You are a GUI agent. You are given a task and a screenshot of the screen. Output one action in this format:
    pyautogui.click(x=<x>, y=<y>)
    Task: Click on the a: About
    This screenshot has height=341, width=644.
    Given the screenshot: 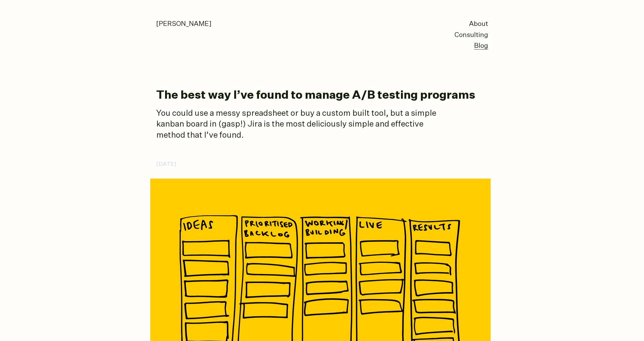 What is the action you would take?
    pyautogui.click(x=478, y=24)
    